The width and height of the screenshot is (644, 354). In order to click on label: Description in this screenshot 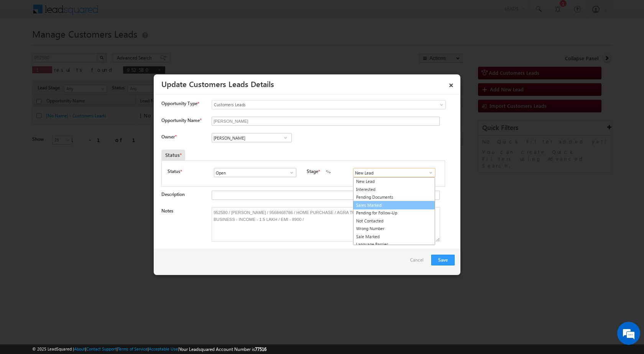, I will do `click(173, 194)`.